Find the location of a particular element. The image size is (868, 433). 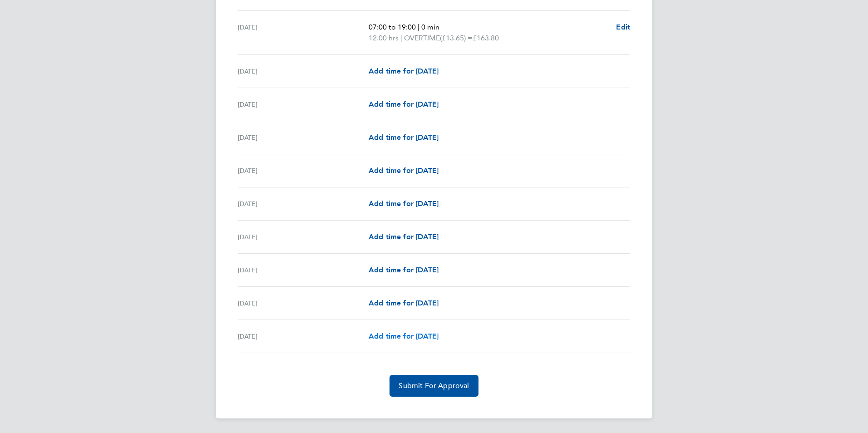

button: Submit For Approval is located at coordinates (433, 386).